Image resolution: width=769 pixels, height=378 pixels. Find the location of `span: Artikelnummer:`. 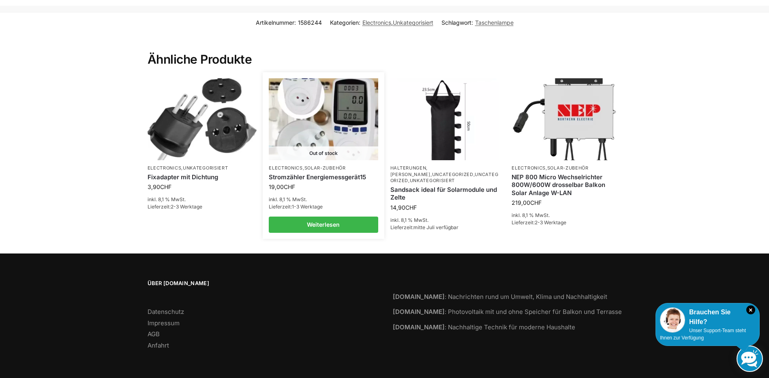

span: Artikelnummer: is located at coordinates (289, 22).